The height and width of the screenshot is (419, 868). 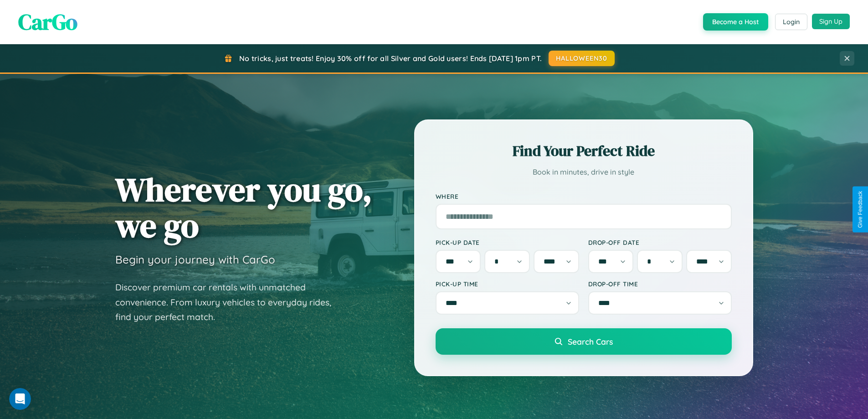 What do you see at coordinates (590, 342) in the screenshot?
I see `span: Search Cars` at bounding box center [590, 342].